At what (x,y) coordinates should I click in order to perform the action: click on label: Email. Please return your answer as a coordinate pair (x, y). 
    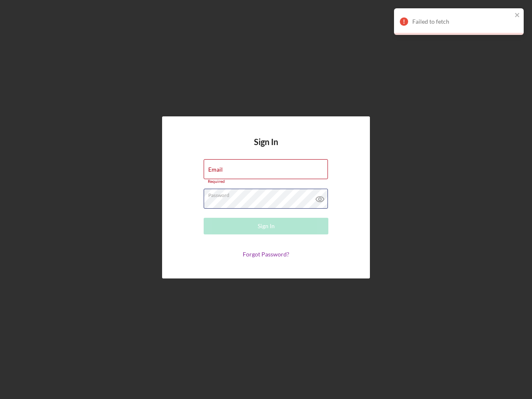
    Looking at the image, I should click on (215, 170).